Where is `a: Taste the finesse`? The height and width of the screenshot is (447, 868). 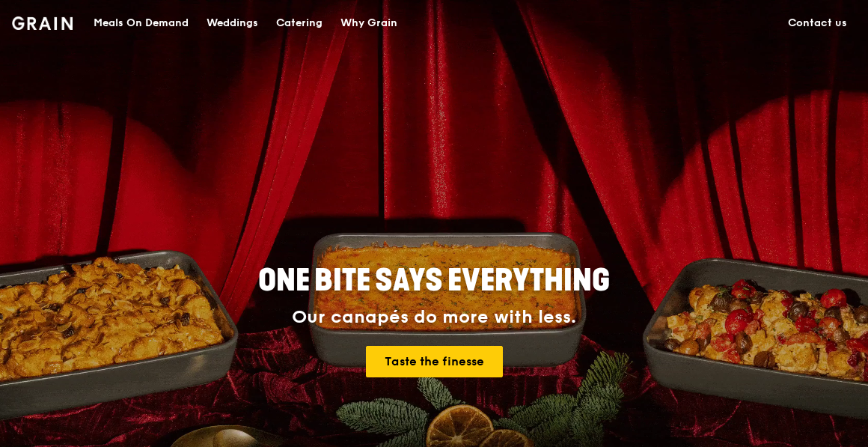 a: Taste the finesse is located at coordinates (434, 362).